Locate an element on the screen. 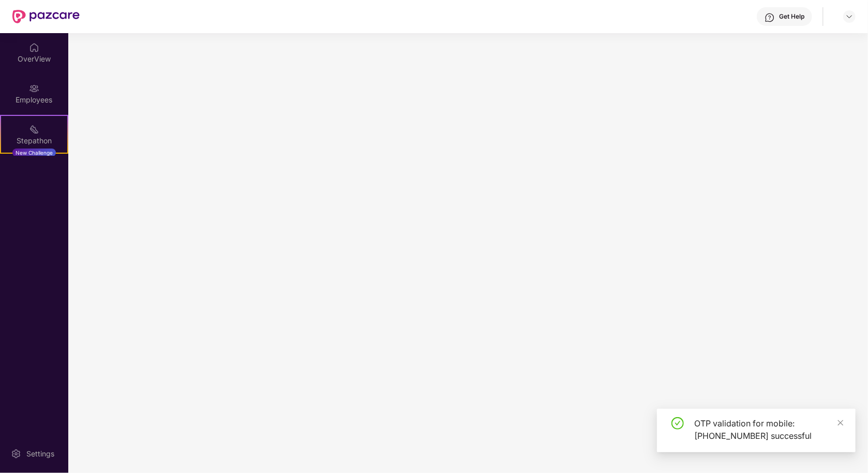 This screenshot has height=473, width=868. img: svg+xml;base64,PHN2ZyBpZD0iU2V0dGluZy0yMHgyMCIgeG1sbnM9Imh0dHA6Ly93d3cudzMub3JnLzIwMDAvc3ZnIiB3aW... is located at coordinates (16, 454).